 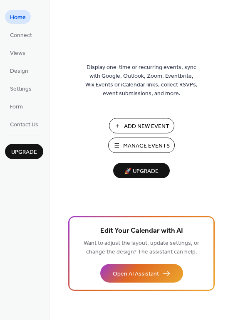 What do you see at coordinates (16, 107) in the screenshot?
I see `span: Form` at bounding box center [16, 107].